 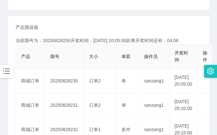 I want to click on span: 产品预设值, so click(x=27, y=27).